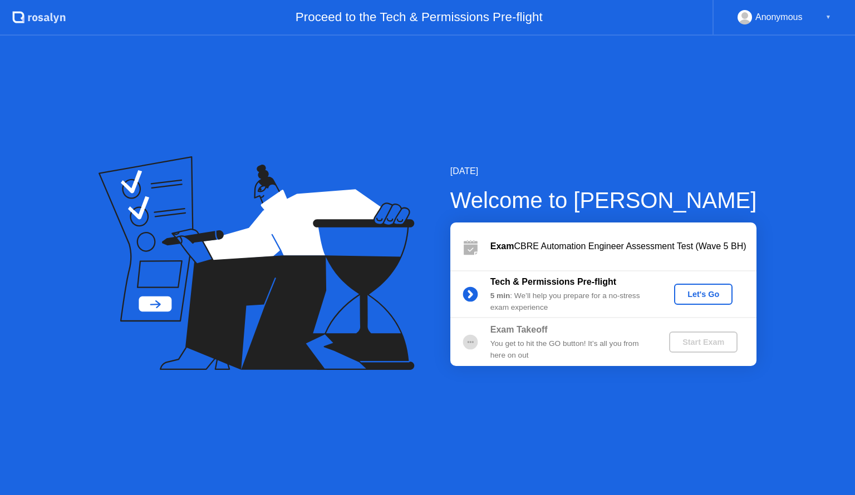  What do you see at coordinates (703, 294) in the screenshot?
I see `div: Let's Go` at bounding box center [703, 294].